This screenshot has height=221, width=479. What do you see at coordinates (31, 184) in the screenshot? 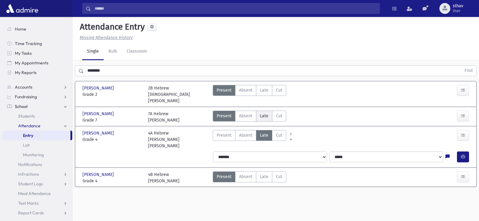
I see `span: Student Logs` at bounding box center [31, 184].